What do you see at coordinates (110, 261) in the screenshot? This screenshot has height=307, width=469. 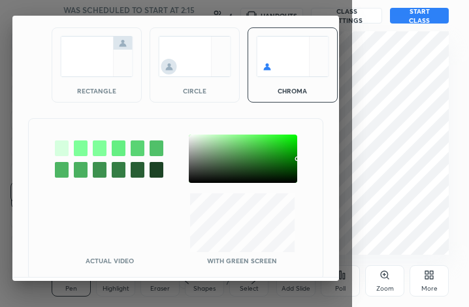 I see `p: Actual Video` at bounding box center [110, 261].